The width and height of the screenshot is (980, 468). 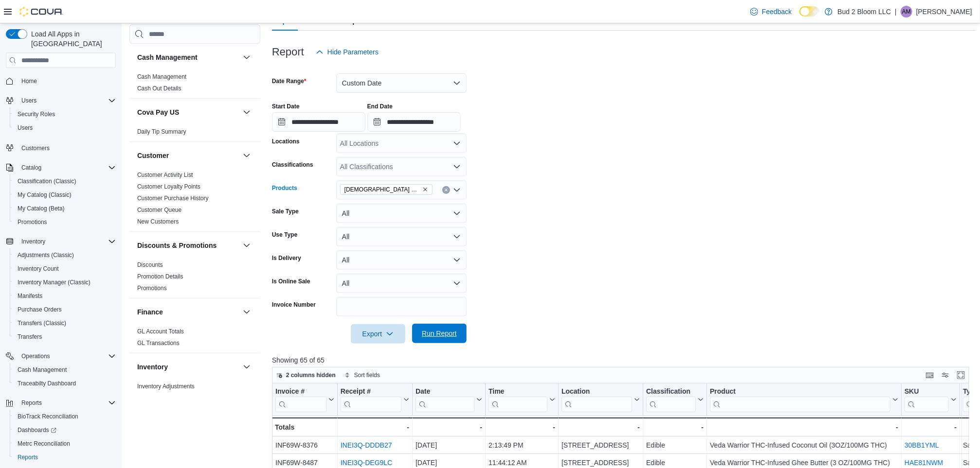 What do you see at coordinates (380, 107) in the screenshot?
I see `label: End Date` at bounding box center [380, 107].